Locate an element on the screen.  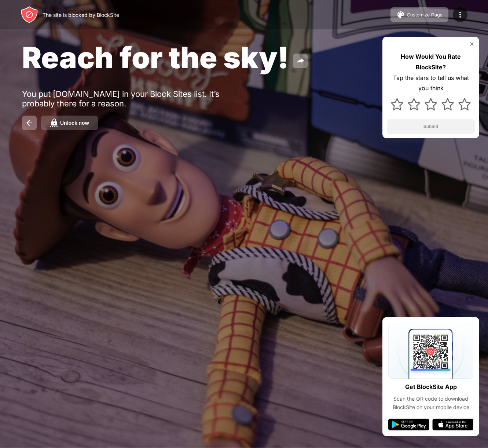
img: google-play.svg is located at coordinates (409, 425).